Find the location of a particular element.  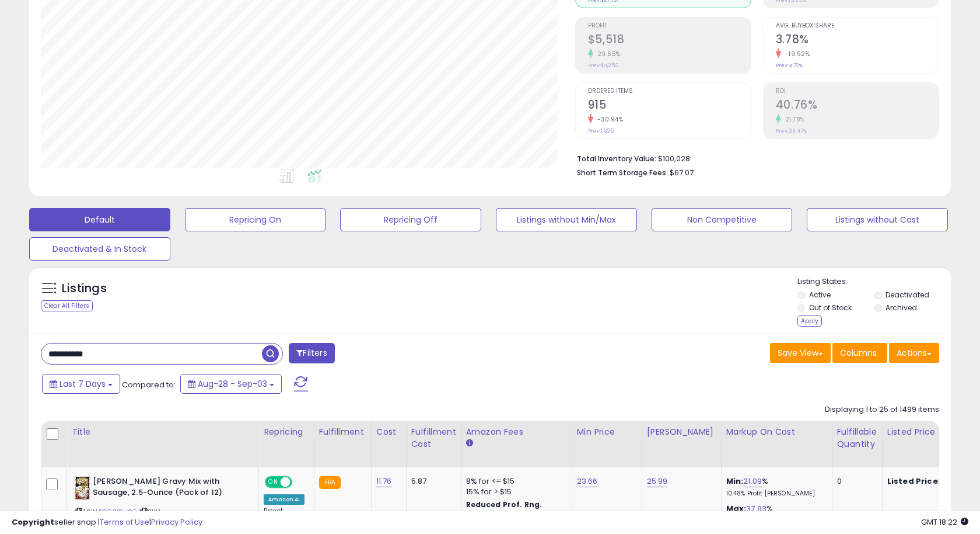

small: Prev: 1,325 is located at coordinates (601, 131).